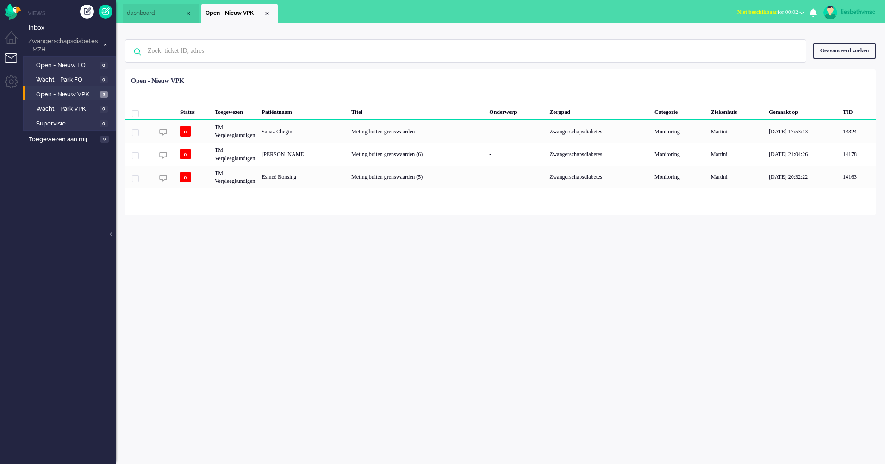 The image size is (885, 464). Describe the element at coordinates (235, 111) in the screenshot. I see `div: Toegewezen` at that location.